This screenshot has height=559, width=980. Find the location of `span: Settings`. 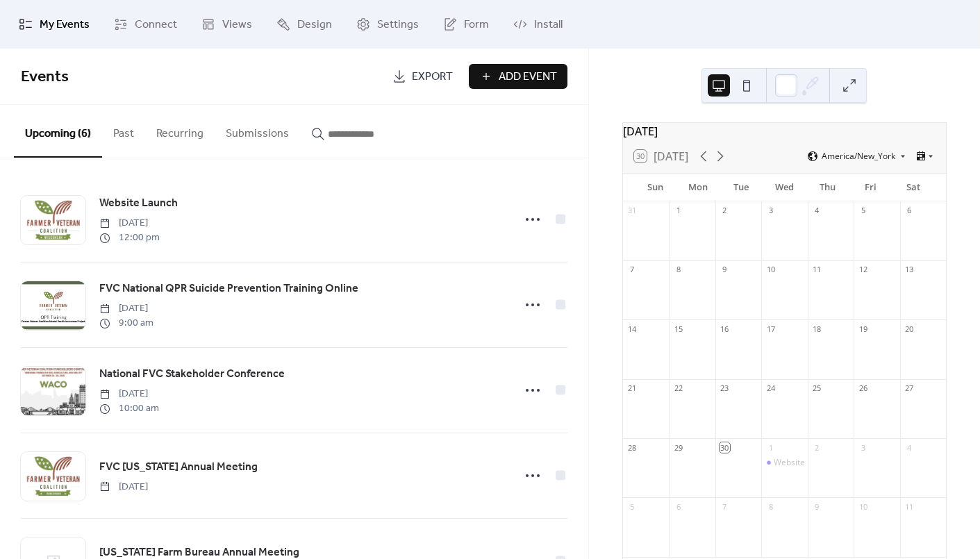

span: Settings is located at coordinates (397, 25).